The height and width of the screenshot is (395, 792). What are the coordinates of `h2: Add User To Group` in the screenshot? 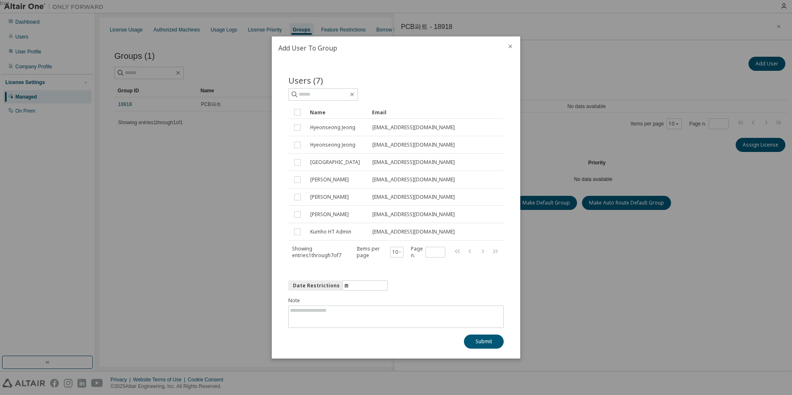 It's located at (386, 48).